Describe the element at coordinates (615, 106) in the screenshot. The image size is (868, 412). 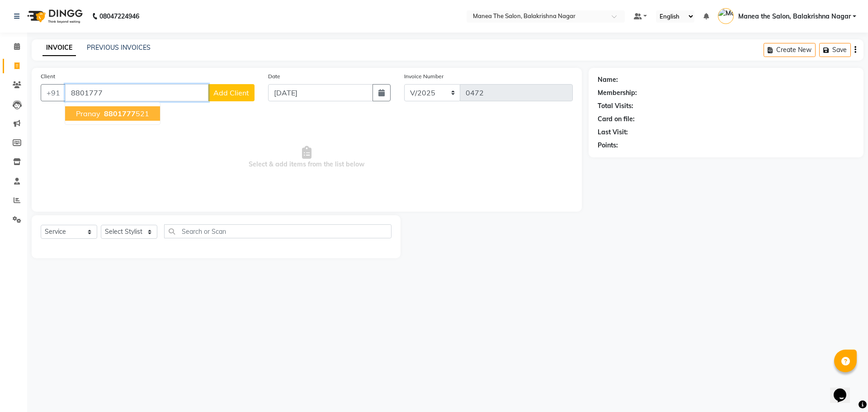
I see `div: Total Visits:` at that location.